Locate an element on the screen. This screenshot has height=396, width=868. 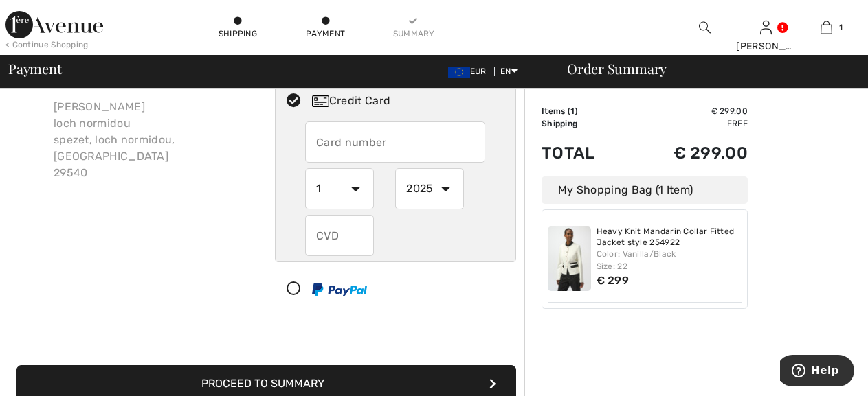
td: Items ( ) is located at coordinates (585, 111).